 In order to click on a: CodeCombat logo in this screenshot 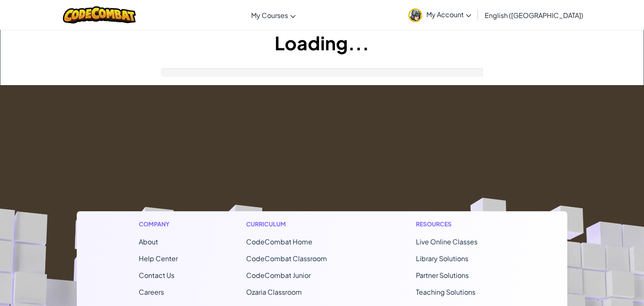, I will do `click(99, 15)`.